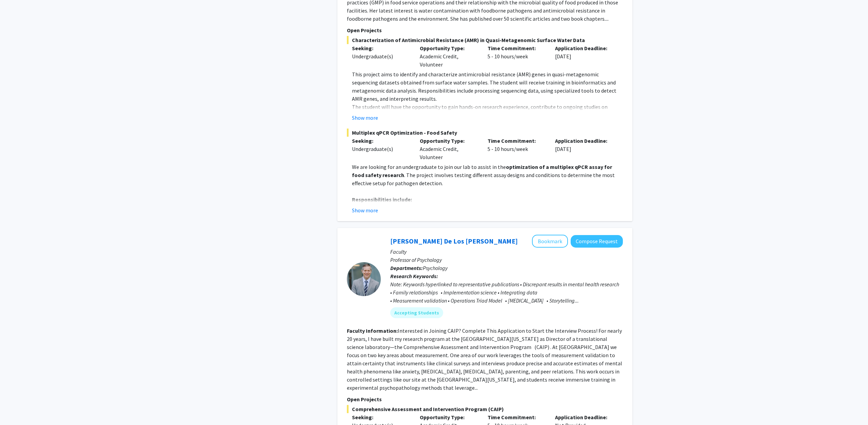 The width and height of the screenshot is (868, 425). I want to click on span: Characterization of Antimicrobial Resistance (AMR) in Quasi-Metagenomic Surface Water Data, so click(485, 40).